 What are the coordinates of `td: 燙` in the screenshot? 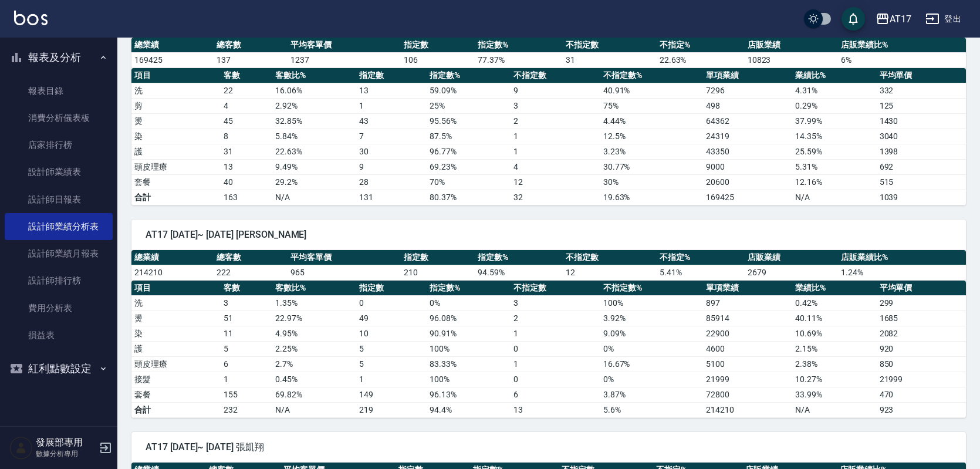 It's located at (176, 121).